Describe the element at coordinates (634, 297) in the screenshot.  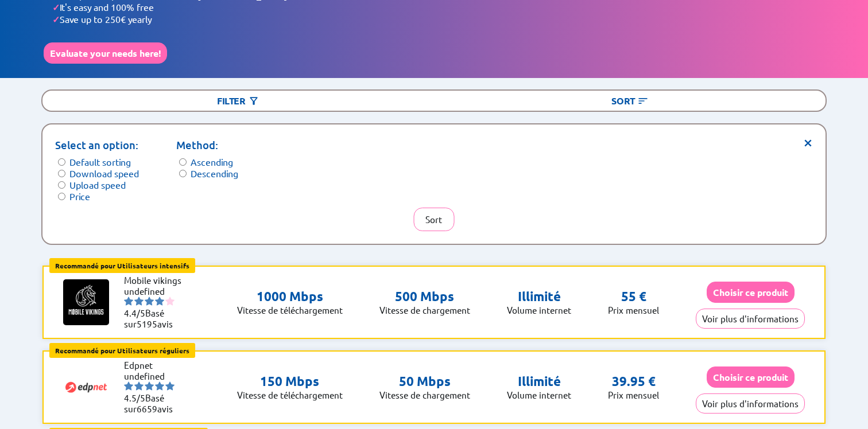
I see `p: 55 €` at that location.